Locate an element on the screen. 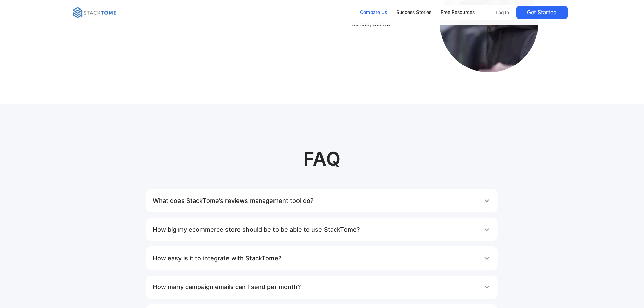 The height and width of the screenshot is (308, 644). div: Free Resources is located at coordinates (458, 13).